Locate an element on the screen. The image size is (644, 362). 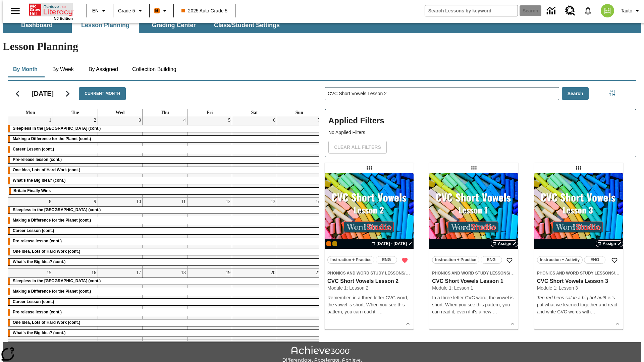
button: Assign Choose Dates is located at coordinates (609, 244).